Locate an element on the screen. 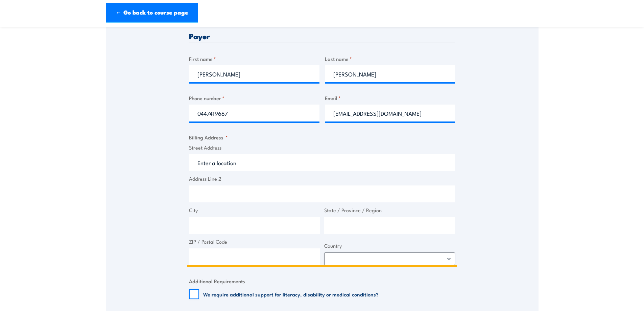 The image size is (644, 311). label: Email is located at coordinates (390, 98).